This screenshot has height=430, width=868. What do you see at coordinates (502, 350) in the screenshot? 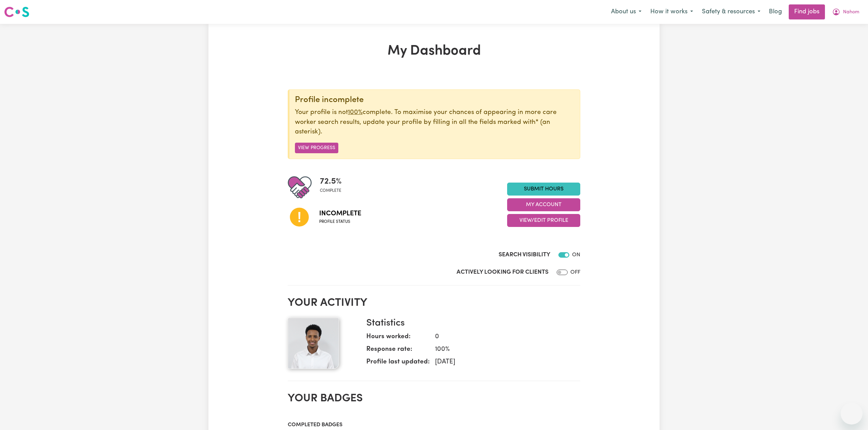
I see `dd: 100 %` at bounding box center [502, 350].